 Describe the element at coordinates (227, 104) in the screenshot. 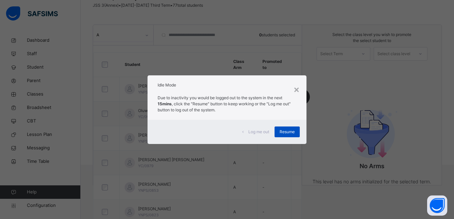

I see `p: Due to inactivity you would be logged out to the system in the next , click the "Resume" button t...` at that location.